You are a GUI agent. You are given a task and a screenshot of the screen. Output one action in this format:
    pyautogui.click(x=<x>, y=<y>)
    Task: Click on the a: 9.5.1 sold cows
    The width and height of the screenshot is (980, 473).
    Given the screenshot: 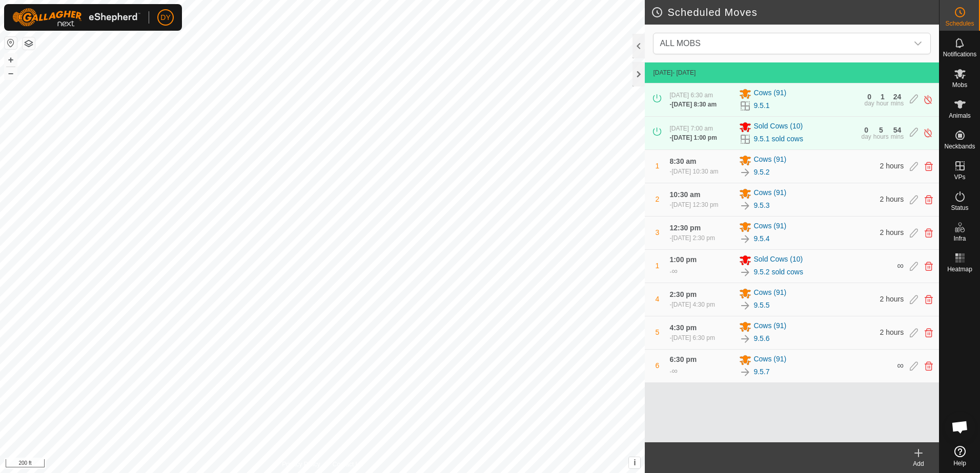 What is the action you would take?
    pyautogui.click(x=778, y=139)
    